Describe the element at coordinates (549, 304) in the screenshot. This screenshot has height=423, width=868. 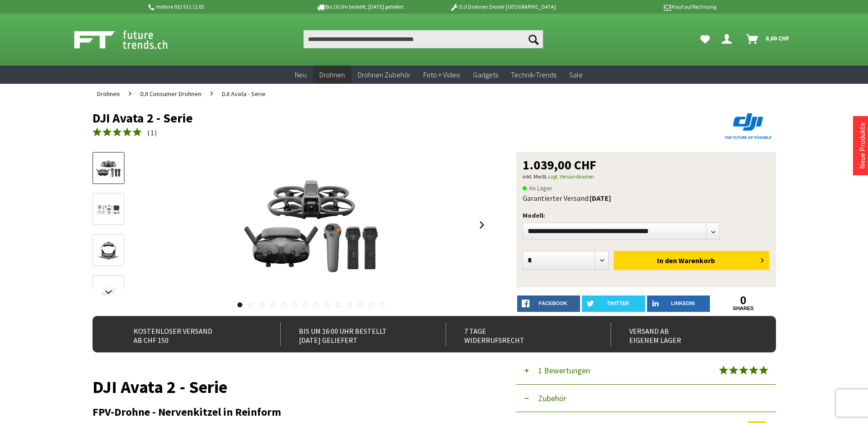
I see `a: facebook` at that location.